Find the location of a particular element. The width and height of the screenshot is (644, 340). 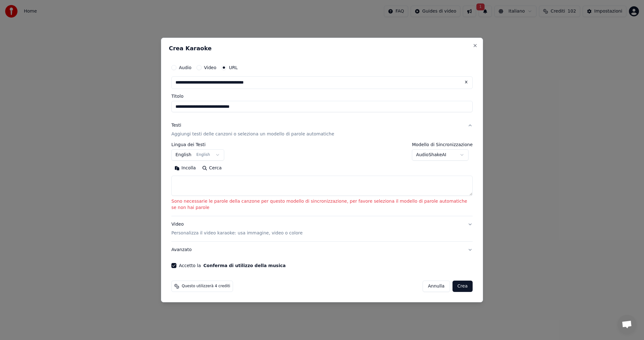

button: Crea is located at coordinates (462, 286).